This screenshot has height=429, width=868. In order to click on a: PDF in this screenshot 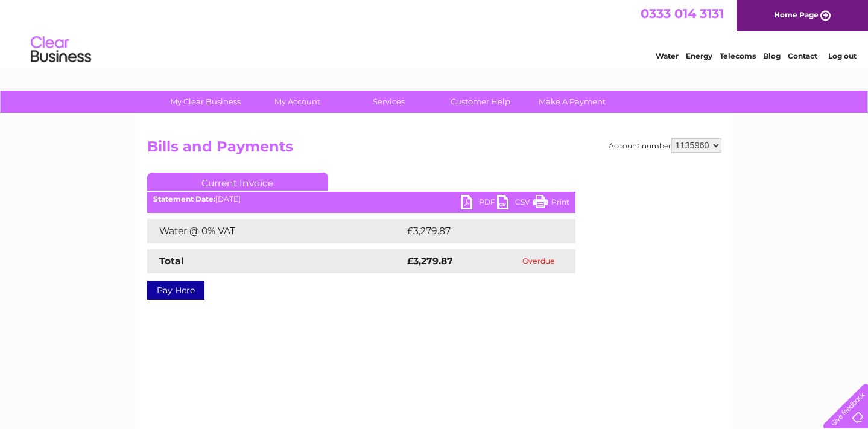, I will do `click(479, 203)`.